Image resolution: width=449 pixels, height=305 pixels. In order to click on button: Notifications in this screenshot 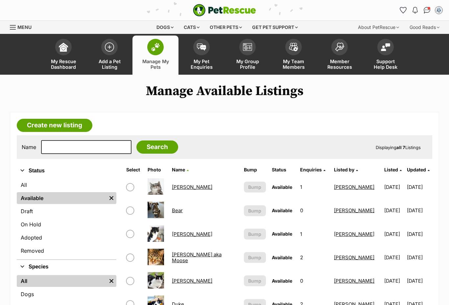, I will do `click(415, 10)`.